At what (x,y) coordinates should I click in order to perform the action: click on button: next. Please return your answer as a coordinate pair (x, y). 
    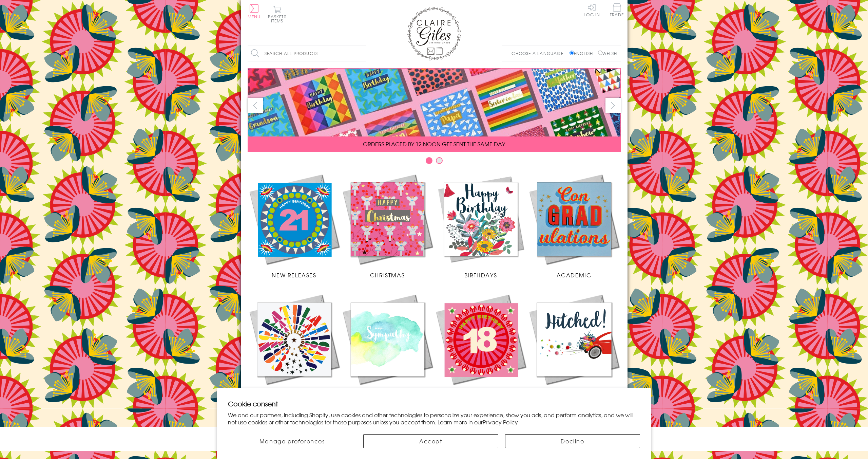
    Looking at the image, I should click on (613, 105).